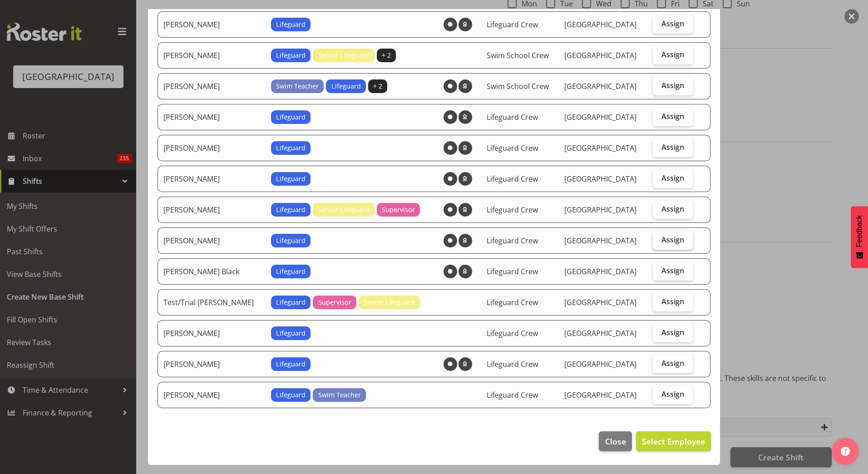 The image size is (868, 474). Describe the element at coordinates (859, 231) in the screenshot. I see `span: Feedback` at that location.